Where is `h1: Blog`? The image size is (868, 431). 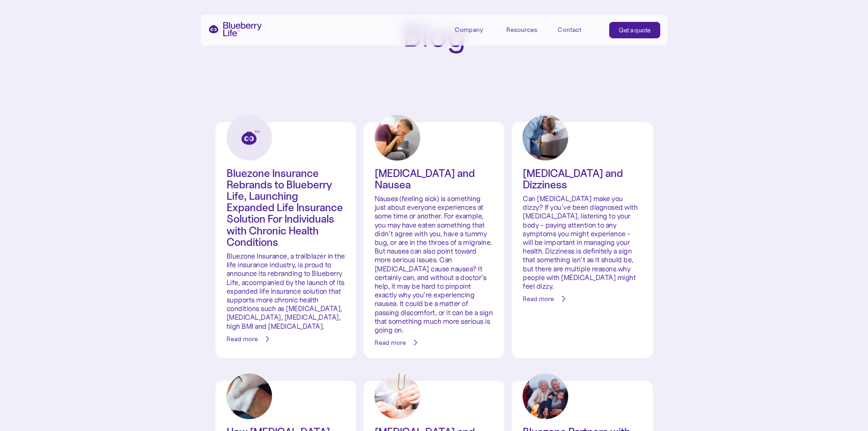 h1: Blog is located at coordinates (434, 36).